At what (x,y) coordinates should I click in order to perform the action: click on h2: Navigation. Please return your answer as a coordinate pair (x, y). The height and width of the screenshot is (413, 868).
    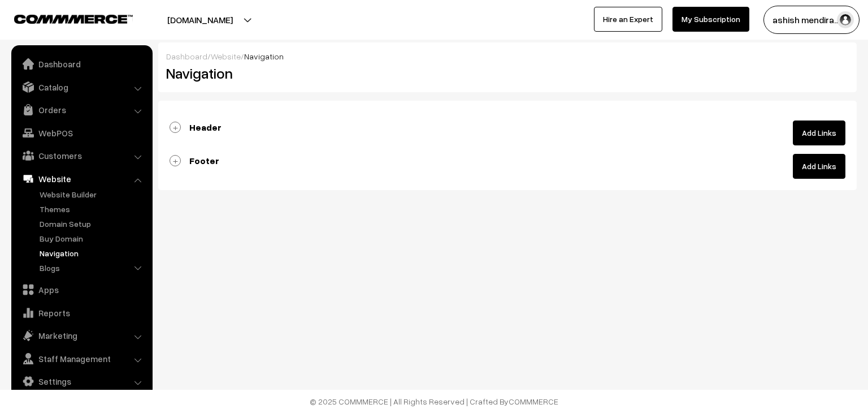
    Looking at the image, I should click on (274, 73).